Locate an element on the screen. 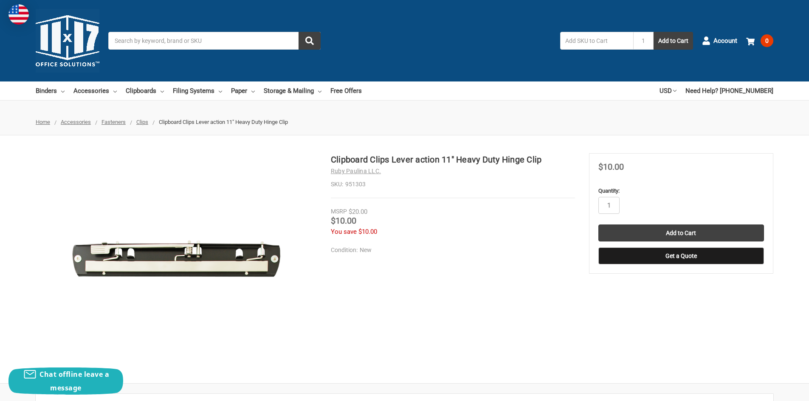 Image resolution: width=809 pixels, height=401 pixels. a: Clipboards is located at coordinates (145, 91).